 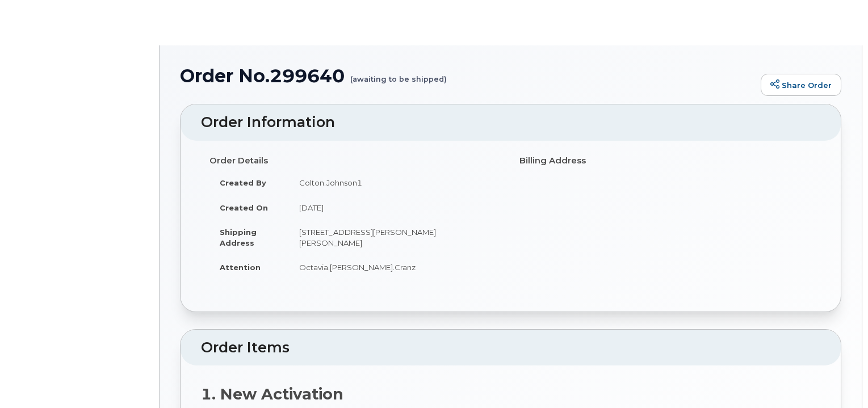 I want to click on strong: 1. New Activation, so click(x=272, y=393).